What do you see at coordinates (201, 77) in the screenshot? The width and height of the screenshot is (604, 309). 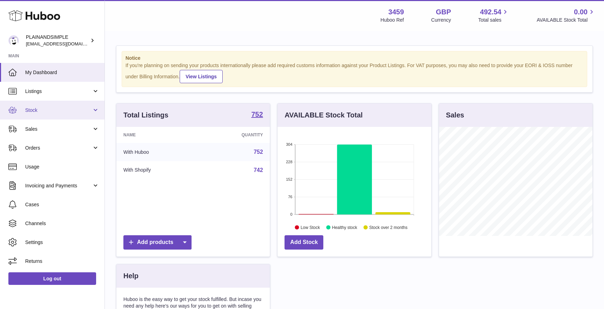 I see `a: View Listings` at bounding box center [201, 77].